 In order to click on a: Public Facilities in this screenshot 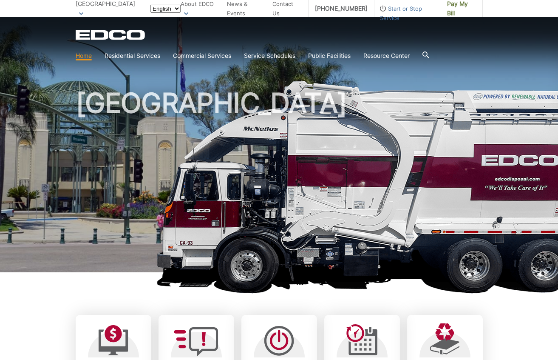, I will do `click(329, 56)`.